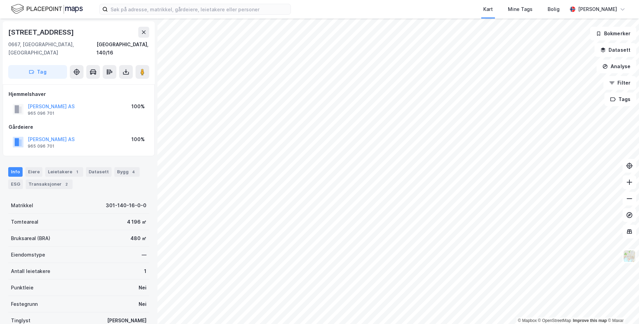 This screenshot has width=639, height=324. Describe the element at coordinates (28, 254) in the screenshot. I see `div: Eiendomstype` at that location.